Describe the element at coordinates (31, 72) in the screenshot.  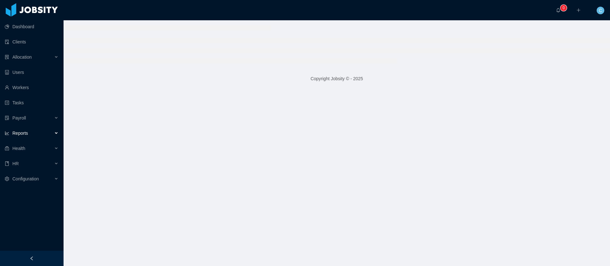
I see `a: icon: robotUsers` at that location.